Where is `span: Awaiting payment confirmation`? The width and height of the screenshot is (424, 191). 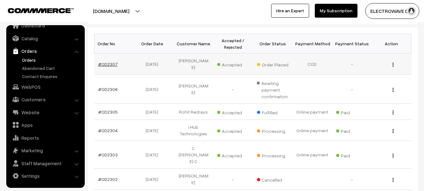
span: Awaiting payment confirmation is located at coordinates (273, 89).